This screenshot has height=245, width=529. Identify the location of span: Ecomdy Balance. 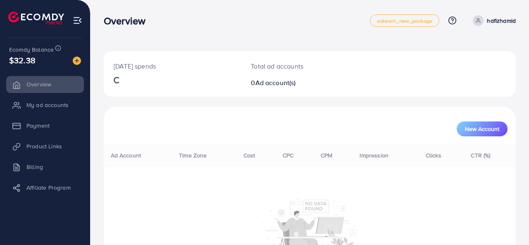
(31, 50).